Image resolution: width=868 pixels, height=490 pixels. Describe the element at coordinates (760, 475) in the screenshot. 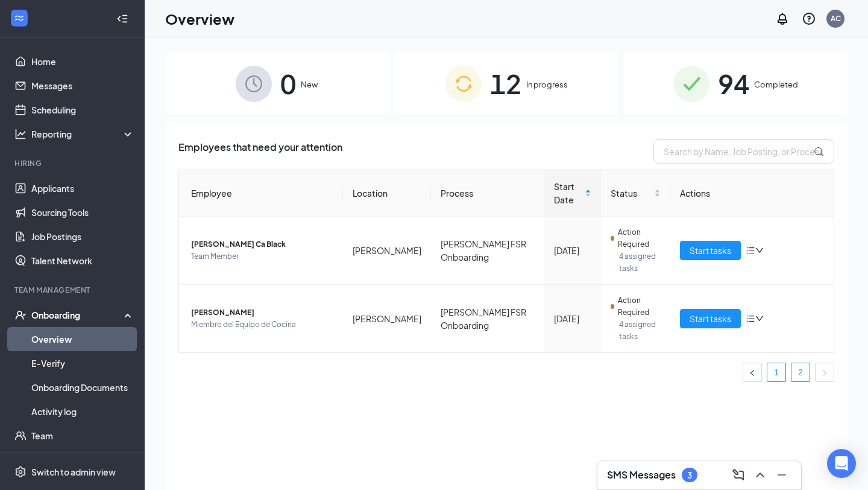

I see `svg: ChevronUp` at that location.